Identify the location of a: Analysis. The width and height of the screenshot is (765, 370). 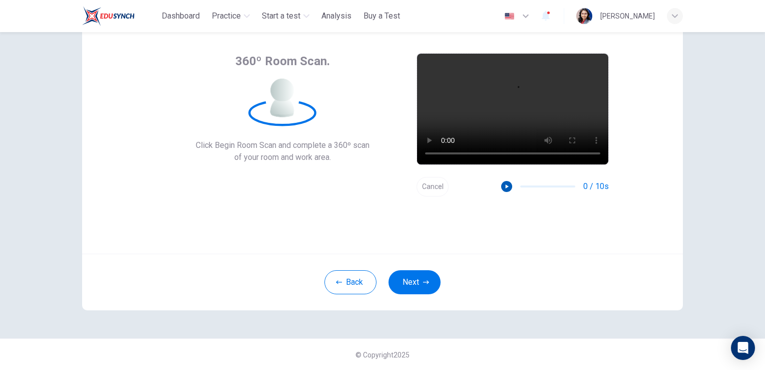
(337, 16).